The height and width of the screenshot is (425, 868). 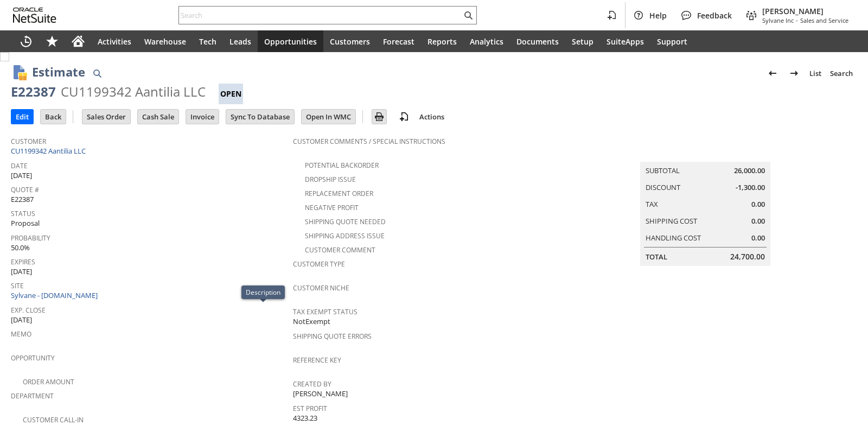 I want to click on span: SuiteApps, so click(x=625, y=41).